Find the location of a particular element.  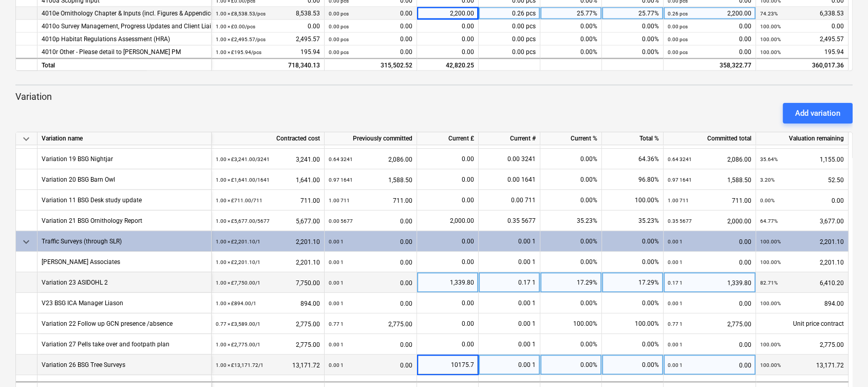

div: 0.35 5677 is located at coordinates (510, 221).